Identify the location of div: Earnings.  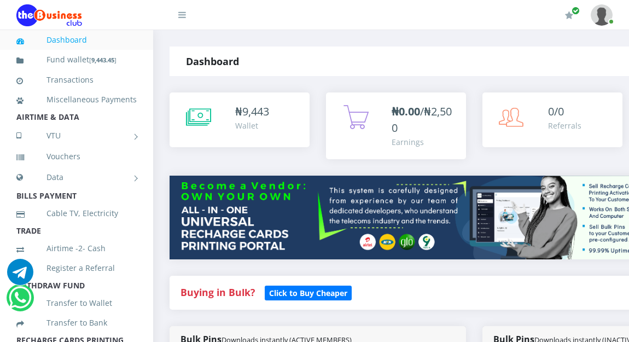
(424, 142).